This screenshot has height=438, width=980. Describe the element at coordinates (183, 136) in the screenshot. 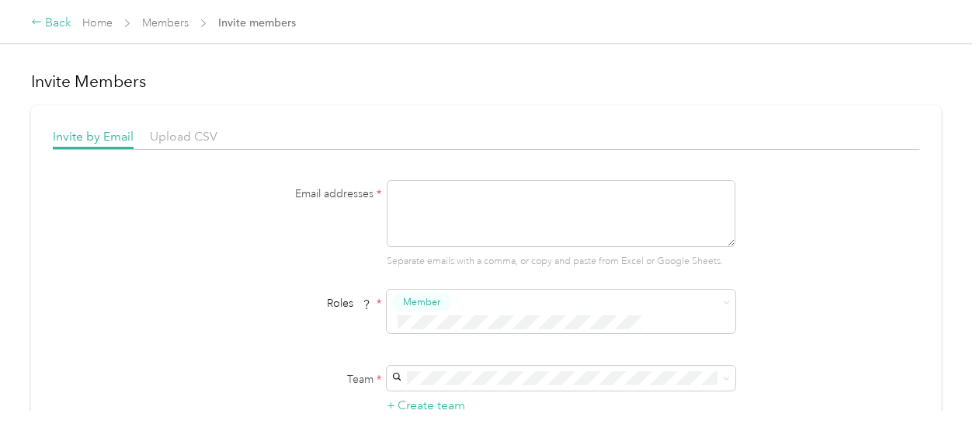

I see `span: Upload CSV` at that location.